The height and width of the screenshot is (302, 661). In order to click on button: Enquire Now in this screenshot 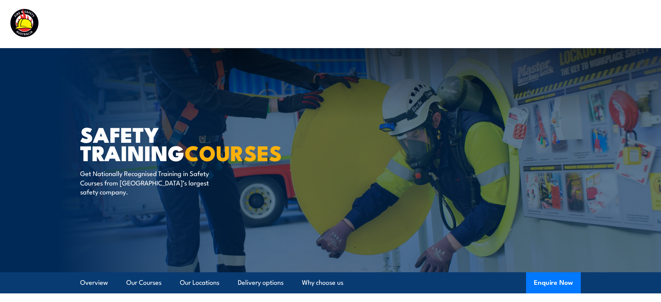, I will do `click(553, 283)`.